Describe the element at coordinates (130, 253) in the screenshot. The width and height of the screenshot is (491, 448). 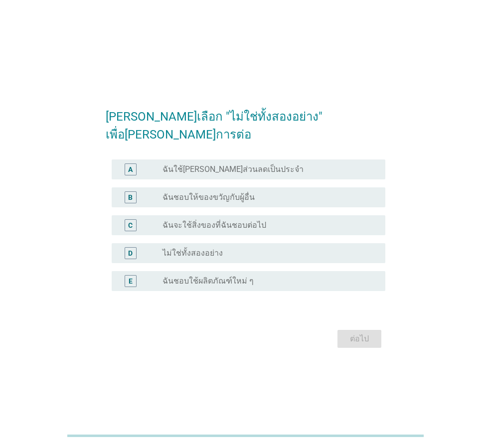
I see `div: D` at that location.